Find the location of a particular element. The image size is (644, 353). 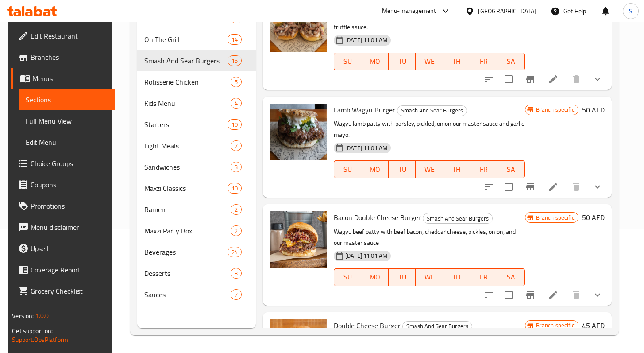

span: Beverages is located at coordinates (186, 252).